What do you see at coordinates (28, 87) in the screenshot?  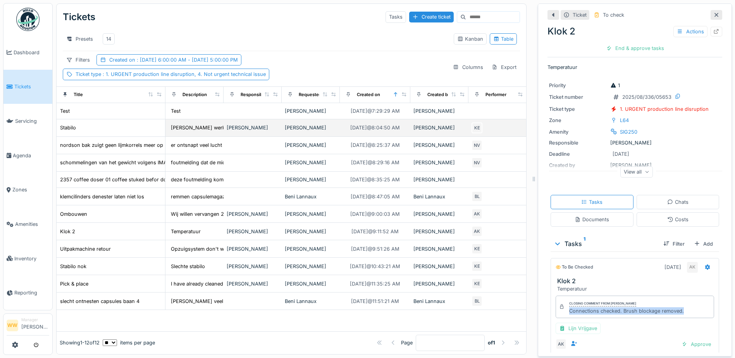 I see `a: Tickets` at bounding box center [28, 87].